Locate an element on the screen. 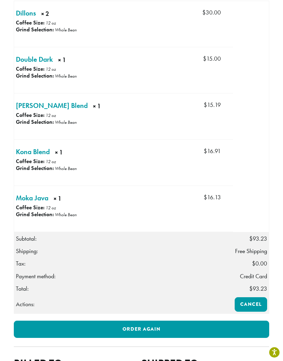 This screenshot has width=283, height=361. th: Tax: is located at coordinates (124, 264).